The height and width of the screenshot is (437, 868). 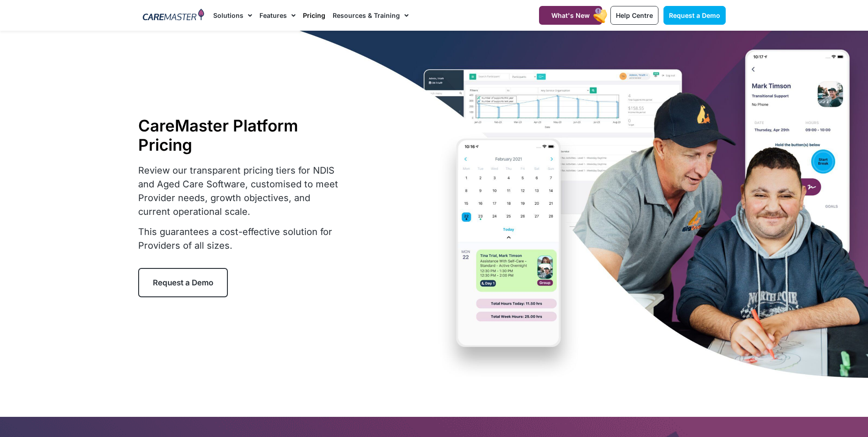 What do you see at coordinates (634, 15) in the screenshot?
I see `span: Help Centre` at bounding box center [634, 15].